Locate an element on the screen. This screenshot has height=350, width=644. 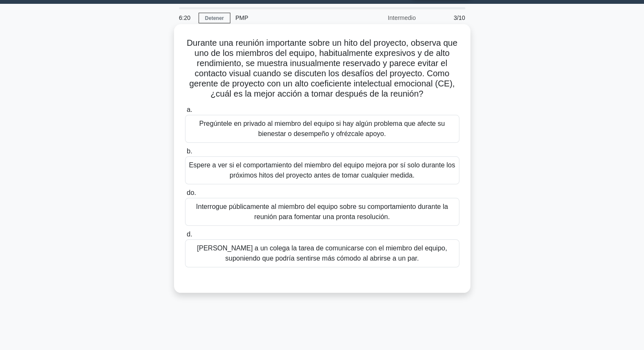
font: 3/10 is located at coordinates (459, 18).